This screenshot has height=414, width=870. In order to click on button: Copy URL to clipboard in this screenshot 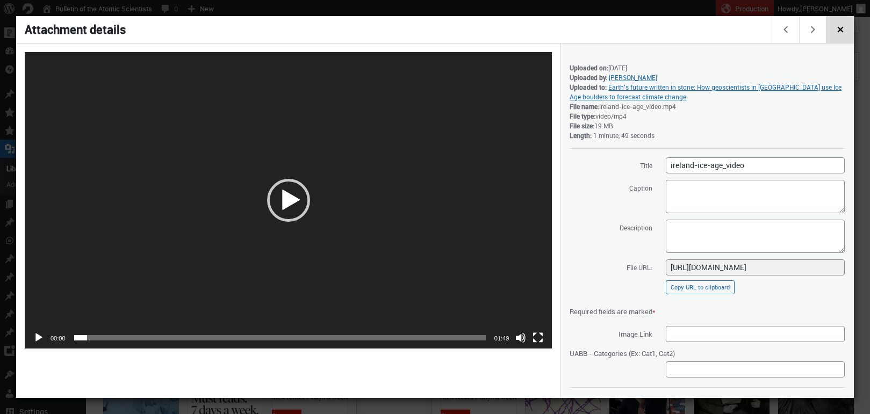, I will do `click(700, 288)`.